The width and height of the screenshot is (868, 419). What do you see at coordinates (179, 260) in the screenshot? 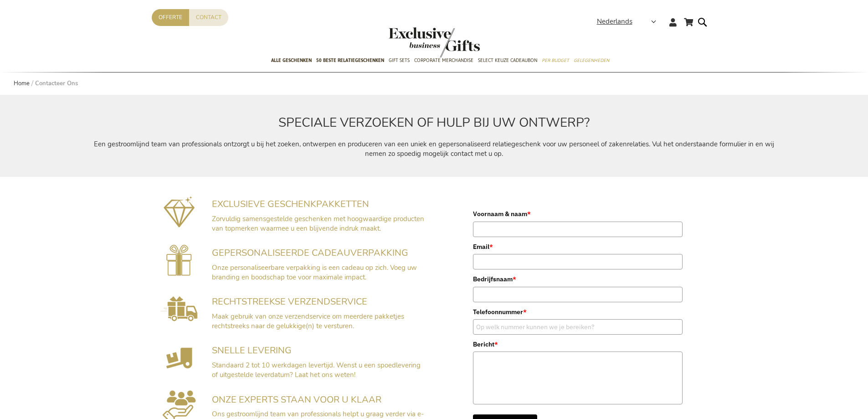
I see `img: Gepersonaliseerde cadeauverpakking voorzien van uw branding` at bounding box center [179, 260].